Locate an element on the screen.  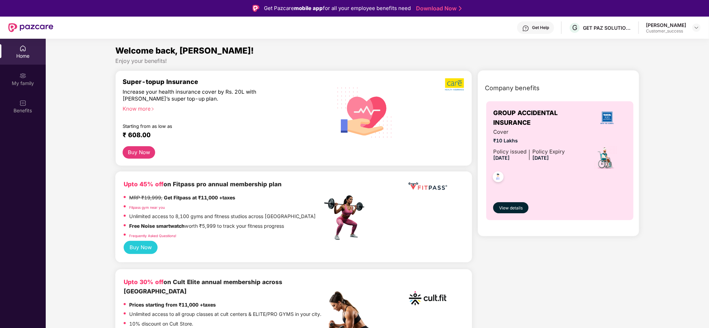
div: Get Pazcare for all your employee benefits need is located at coordinates (337, 8).